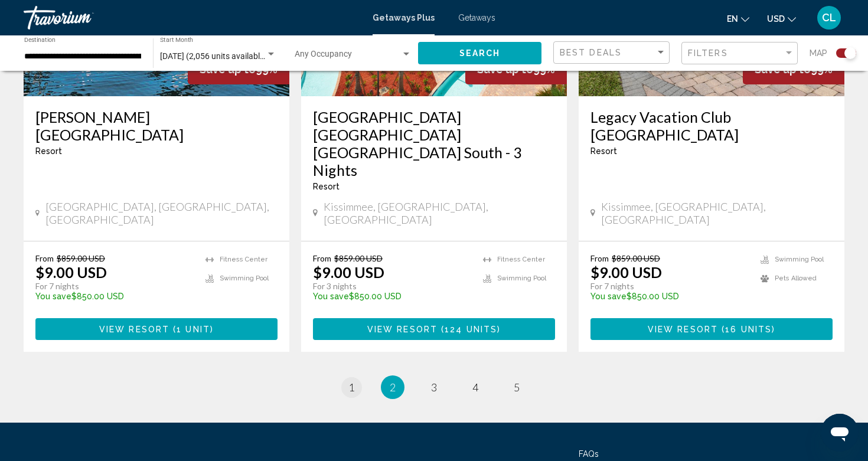 This screenshot has height=461, width=868. I want to click on span: Map, so click(818, 53).